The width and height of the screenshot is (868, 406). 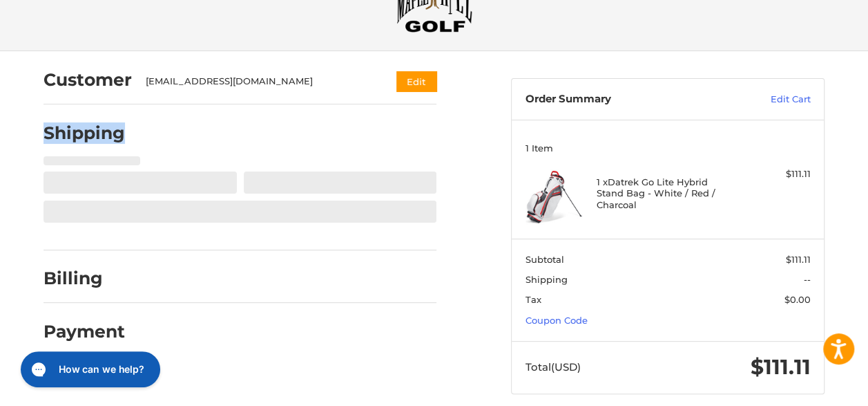 I want to click on h3: 1 Item, so click(x=668, y=148).